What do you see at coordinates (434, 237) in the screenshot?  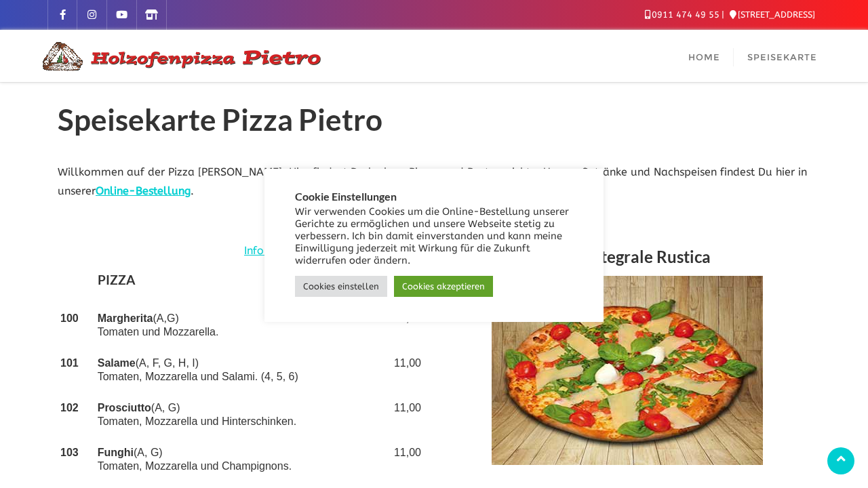 I see `div: Wir verwenden Cookies um die Online-Bestellung unserer Gerichte zu ermöglichen und unsere Webseit...` at bounding box center [434, 237].